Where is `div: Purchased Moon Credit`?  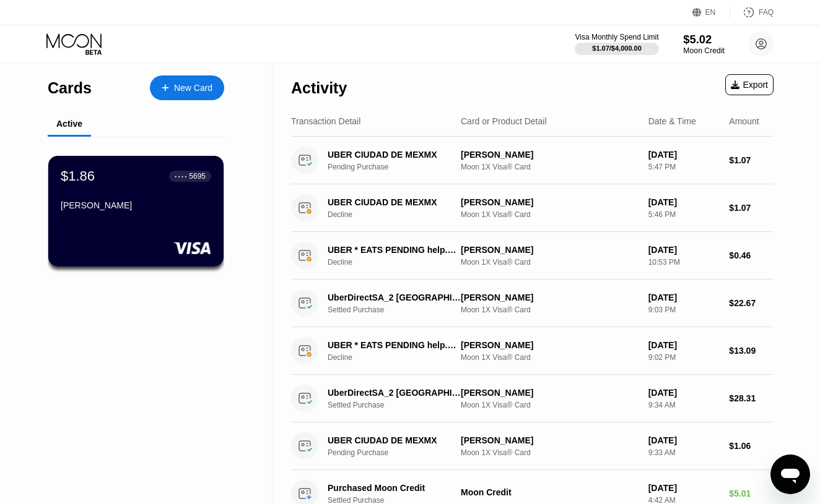
div: Purchased Moon Credit is located at coordinates (394, 488).